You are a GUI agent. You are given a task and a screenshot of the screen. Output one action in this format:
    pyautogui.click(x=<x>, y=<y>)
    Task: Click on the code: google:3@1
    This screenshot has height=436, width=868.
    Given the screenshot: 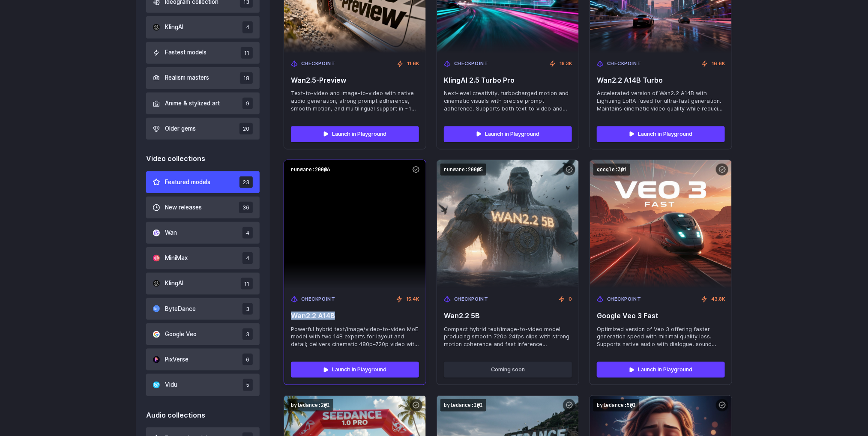 What is the action you would take?
    pyautogui.click(x=612, y=170)
    